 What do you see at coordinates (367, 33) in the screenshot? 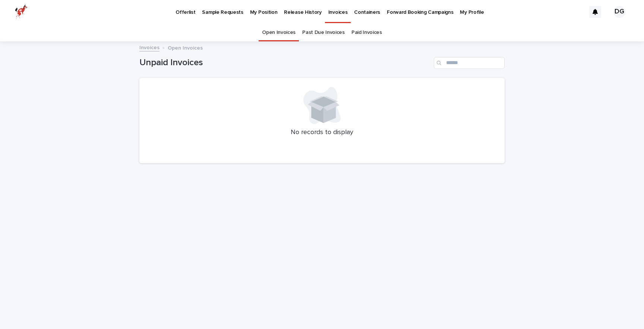
I see `a: Paid Invoices` at bounding box center [367, 33].